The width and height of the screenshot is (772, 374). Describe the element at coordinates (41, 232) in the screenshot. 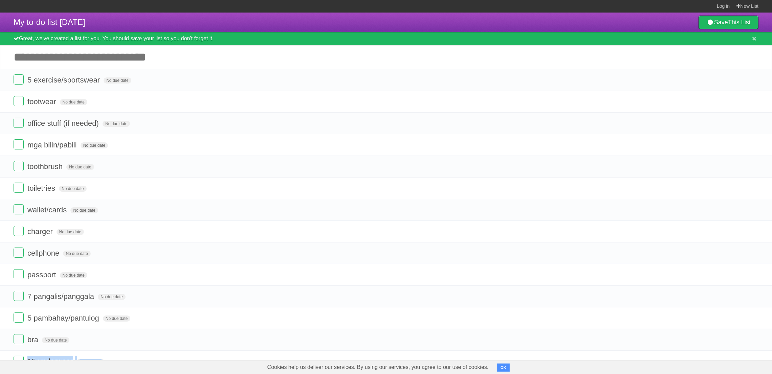

I see `span: charger` at that location.